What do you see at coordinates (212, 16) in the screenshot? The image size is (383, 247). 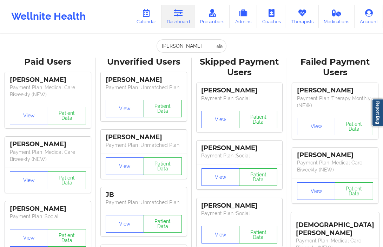 I see `a: Prescribers` at bounding box center [212, 16].